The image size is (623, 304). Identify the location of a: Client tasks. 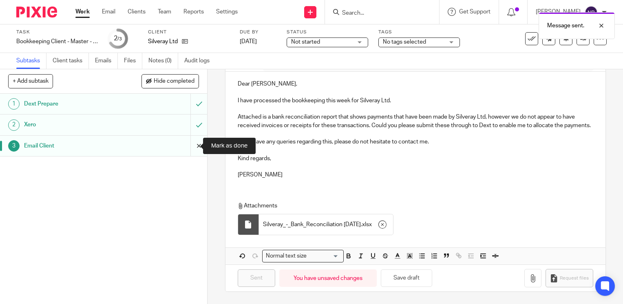
(71, 61).